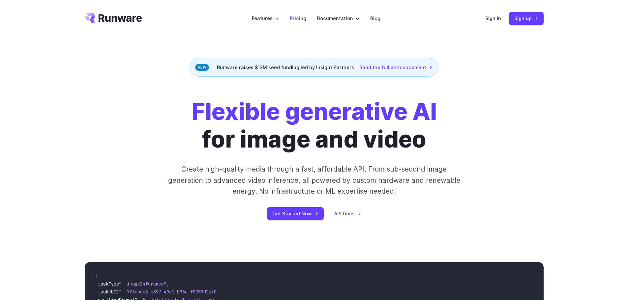 Image resolution: width=628 pixels, height=300 pixels. I want to click on a: Sign up, so click(526, 18).